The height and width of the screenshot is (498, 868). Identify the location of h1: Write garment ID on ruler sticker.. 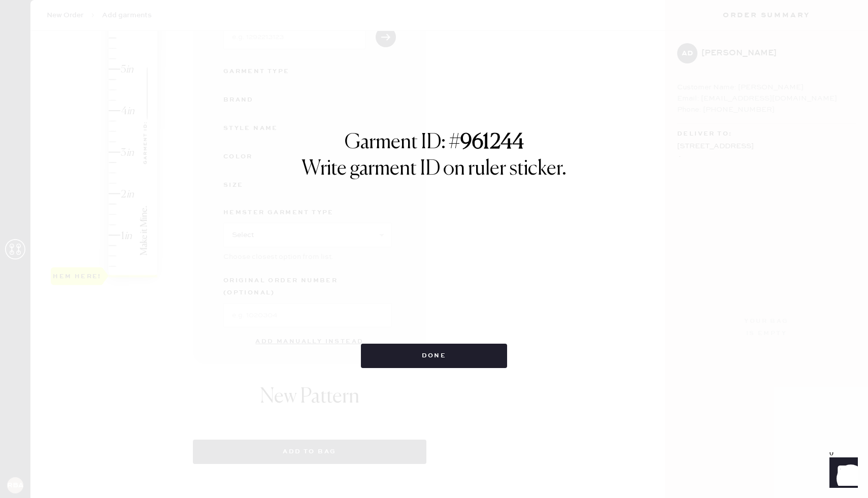
(434, 169).